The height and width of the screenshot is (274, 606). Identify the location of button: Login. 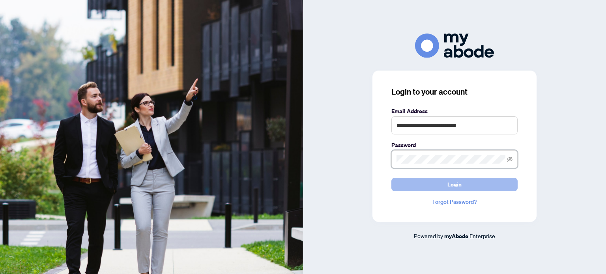
(455, 185).